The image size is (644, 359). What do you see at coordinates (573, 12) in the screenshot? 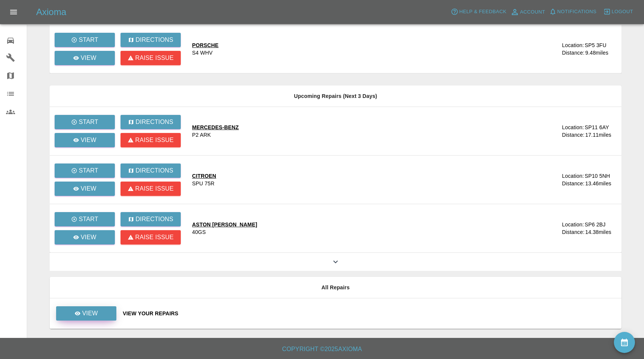
I see `button: Notifications` at bounding box center [573, 12].